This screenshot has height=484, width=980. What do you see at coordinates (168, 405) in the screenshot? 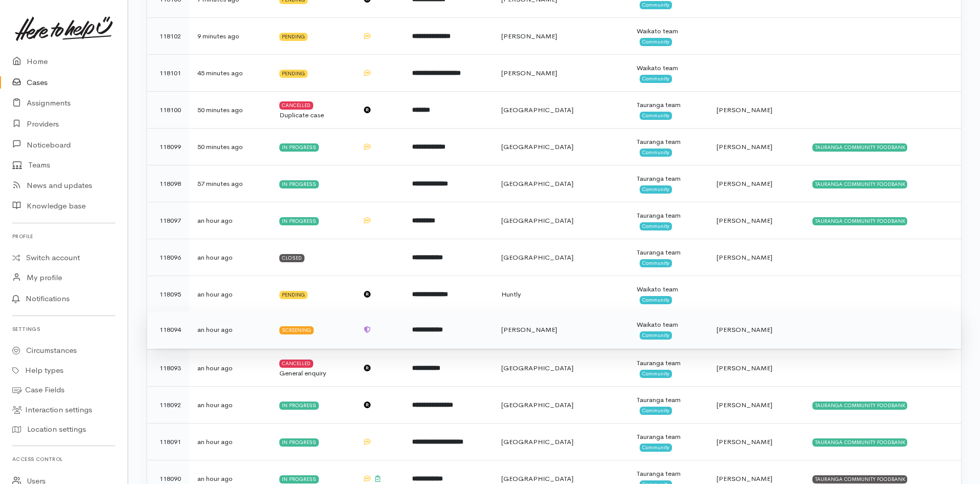
I see `td: 118092` at bounding box center [168, 405].